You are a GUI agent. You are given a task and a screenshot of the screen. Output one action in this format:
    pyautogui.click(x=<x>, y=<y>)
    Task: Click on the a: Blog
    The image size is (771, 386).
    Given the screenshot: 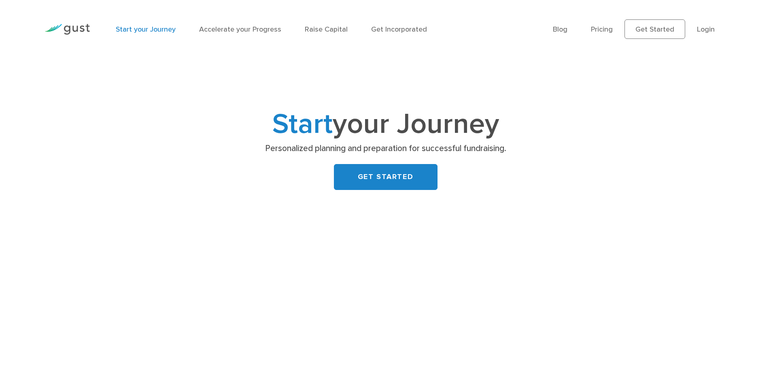 What is the action you would take?
    pyautogui.click(x=560, y=29)
    